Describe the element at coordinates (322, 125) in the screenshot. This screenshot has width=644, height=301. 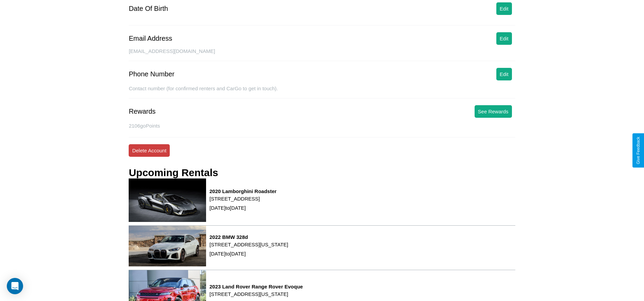
I see `p: 2106 goPoints` at that location.